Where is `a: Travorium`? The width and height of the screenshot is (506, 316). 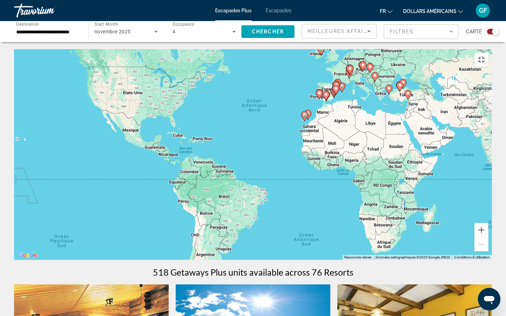 a: Travorium is located at coordinates (49, 11).